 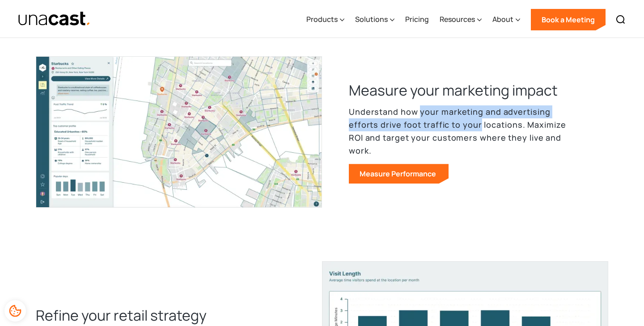 What do you see at coordinates (399, 174) in the screenshot?
I see `a: Measure Performance` at bounding box center [399, 174].